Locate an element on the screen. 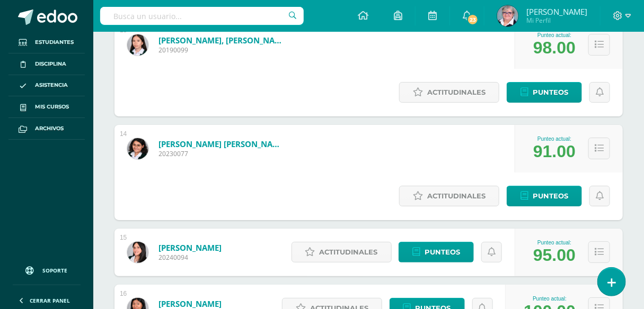 The width and height of the screenshot is (644, 309). span: Disciplina is located at coordinates (51, 64).